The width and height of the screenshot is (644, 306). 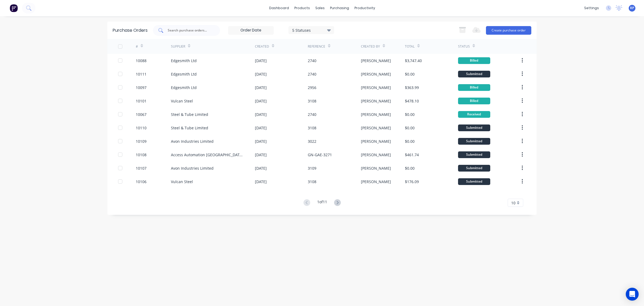 What do you see at coordinates (141, 114) in the screenshot?
I see `div: 10067` at bounding box center [141, 114].